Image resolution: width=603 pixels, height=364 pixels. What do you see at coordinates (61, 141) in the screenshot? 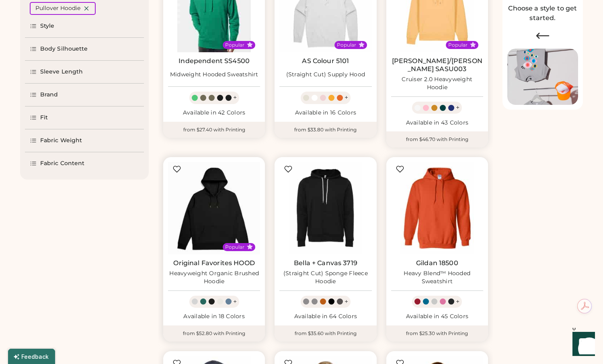
I see `div: Fabric Weight` at bounding box center [61, 141].